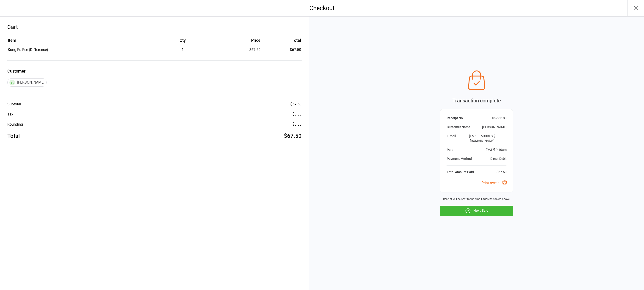 The width and height of the screenshot is (644, 290). What do you see at coordinates (281, 42) in the screenshot?
I see `th: Total` at bounding box center [281, 42].